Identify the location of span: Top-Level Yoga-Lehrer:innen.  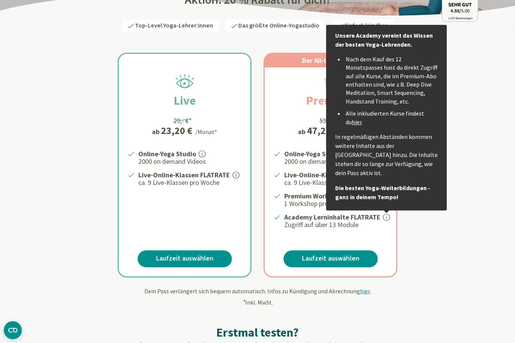
(174, 26).